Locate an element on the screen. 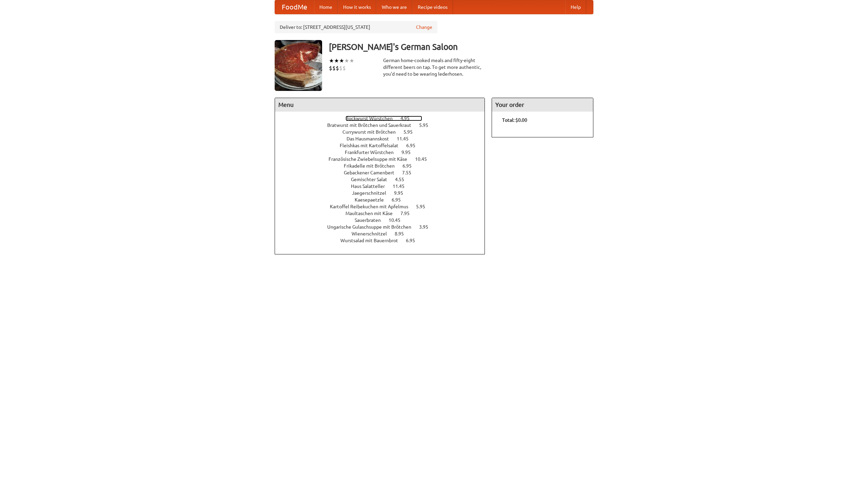 This screenshot has height=480, width=868. a: Who we are is located at coordinates (394, 7).